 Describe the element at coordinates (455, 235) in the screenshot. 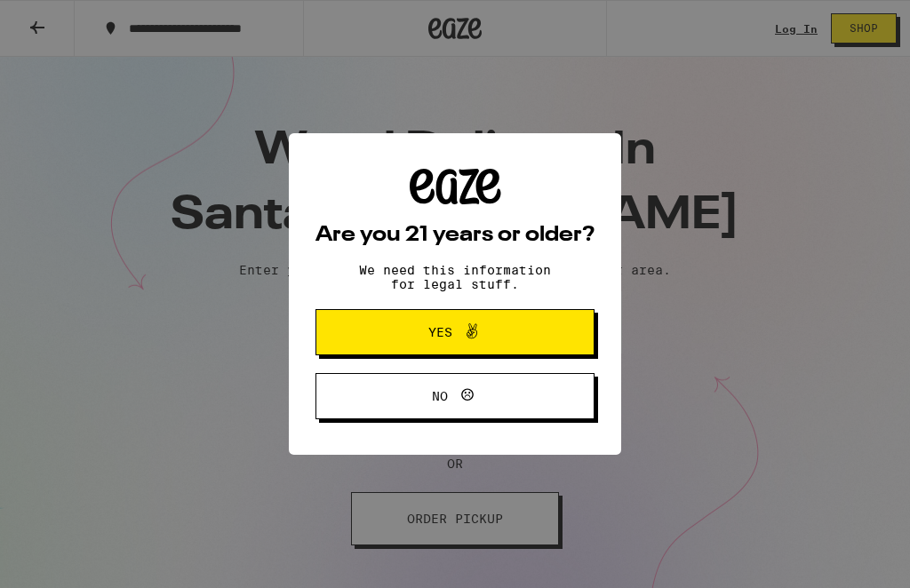

I see `h2: Are you 21 years or older?` at that location.